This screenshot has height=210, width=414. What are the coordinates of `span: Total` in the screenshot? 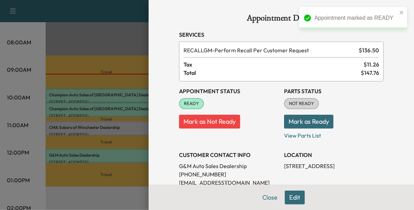 It's located at (272, 73).